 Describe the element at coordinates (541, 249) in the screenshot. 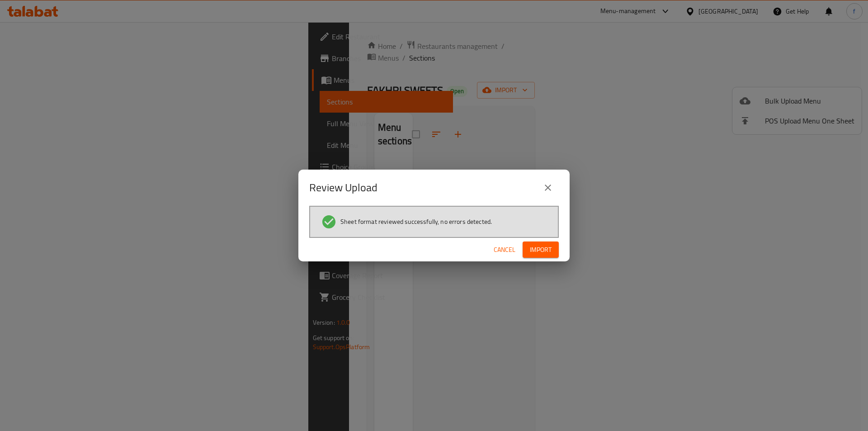

I see `span: Import` at that location.